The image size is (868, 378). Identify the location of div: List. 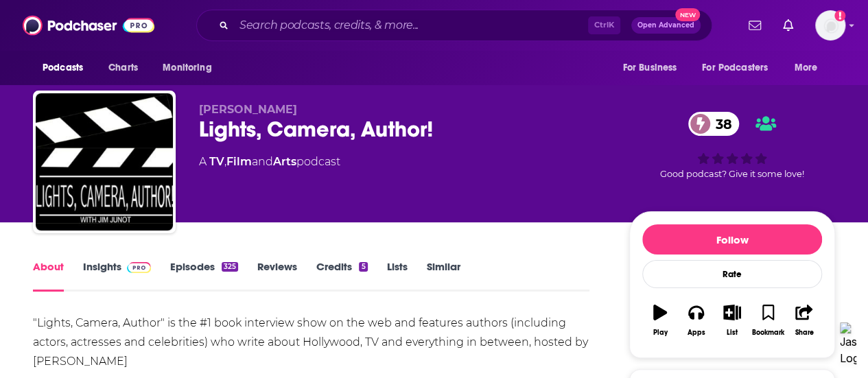
(732, 333).